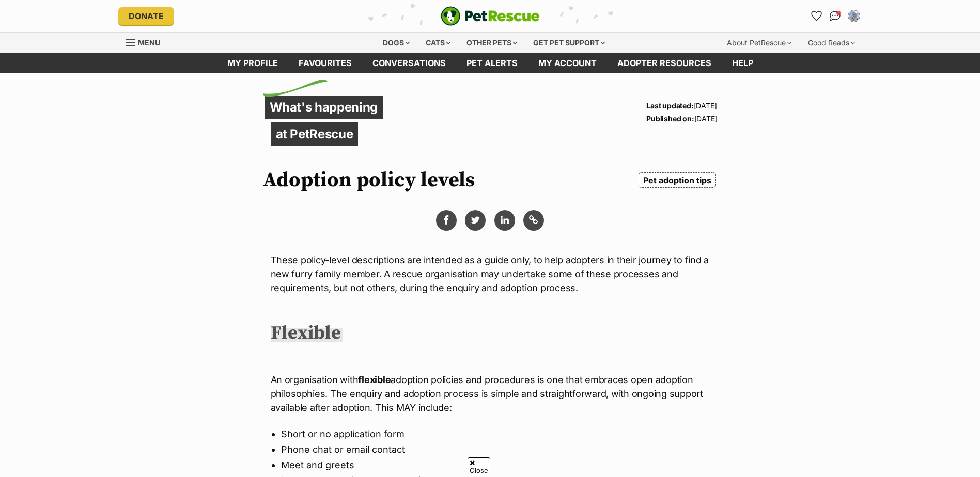 The width and height of the screenshot is (980, 477). Describe the element at coordinates (670, 105) in the screenshot. I see `strong: Last updated:` at that location.